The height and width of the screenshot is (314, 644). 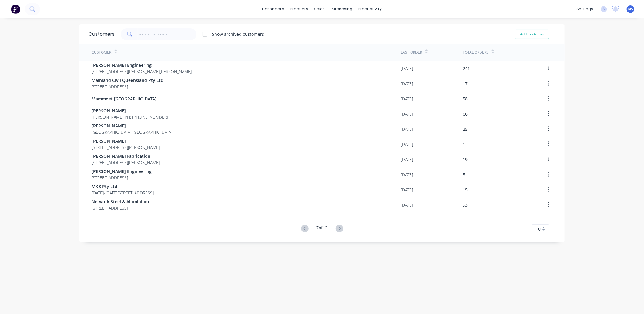 What do you see at coordinates (465, 114) in the screenshot?
I see `div: 66` at bounding box center [465, 114].